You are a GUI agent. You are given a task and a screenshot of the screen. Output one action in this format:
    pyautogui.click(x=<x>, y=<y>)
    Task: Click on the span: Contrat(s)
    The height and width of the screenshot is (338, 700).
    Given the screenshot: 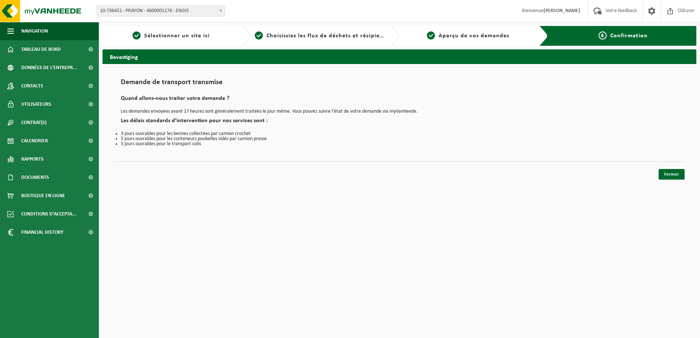 What is the action you would take?
    pyautogui.click(x=34, y=123)
    